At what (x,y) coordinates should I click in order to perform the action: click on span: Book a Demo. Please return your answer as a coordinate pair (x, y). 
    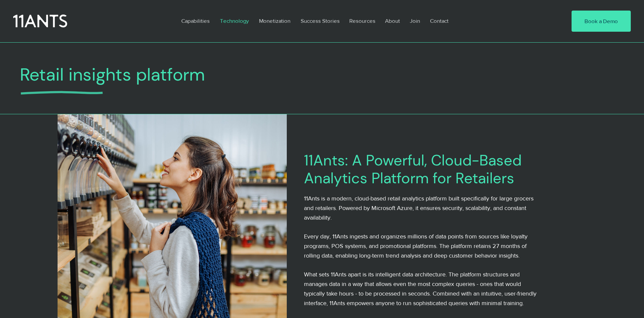
    Looking at the image, I should click on (601, 21).